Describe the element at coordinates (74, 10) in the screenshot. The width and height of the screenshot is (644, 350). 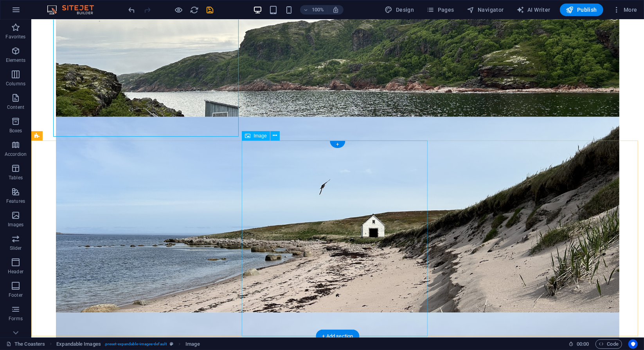
I see `img: Editor Logo` at that location.